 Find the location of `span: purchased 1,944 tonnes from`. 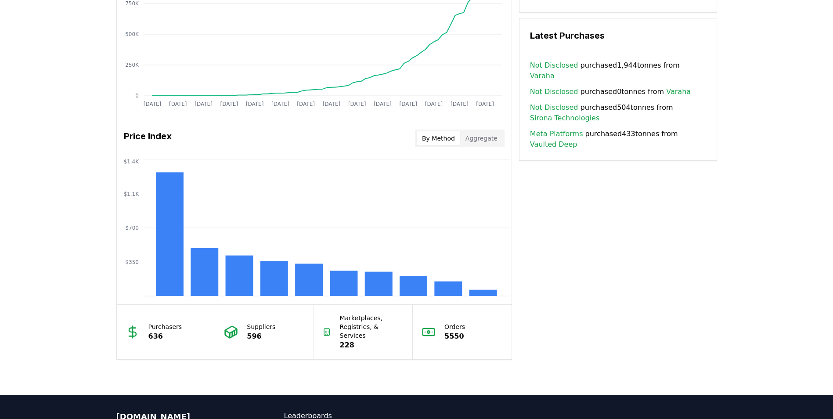

span: purchased 1,944 tonnes from is located at coordinates (618, 71).